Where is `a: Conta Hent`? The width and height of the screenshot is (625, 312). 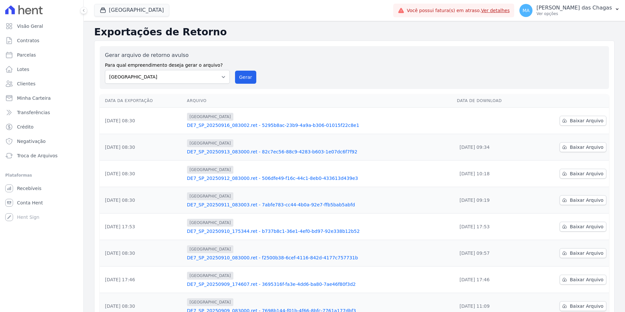
a: Conta Hent is located at coordinates (42, 203).